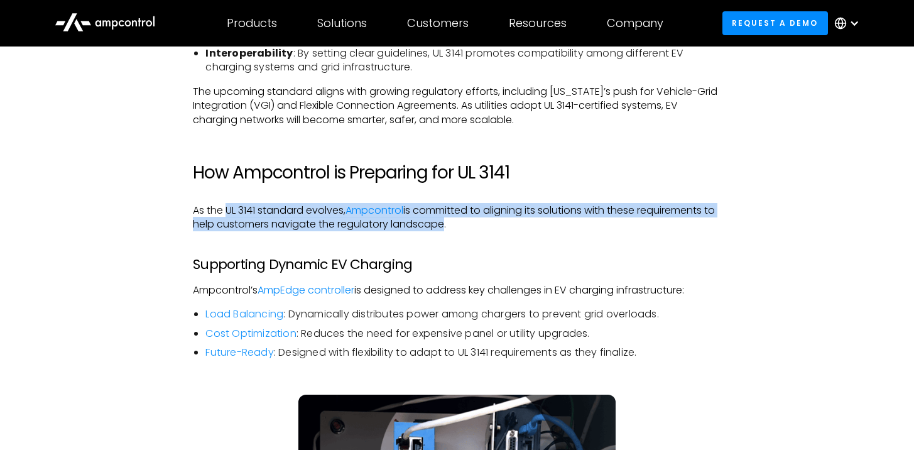 The width and height of the screenshot is (914, 450). What do you see at coordinates (306, 290) in the screenshot?
I see `a: AmpEdge controller` at bounding box center [306, 290].